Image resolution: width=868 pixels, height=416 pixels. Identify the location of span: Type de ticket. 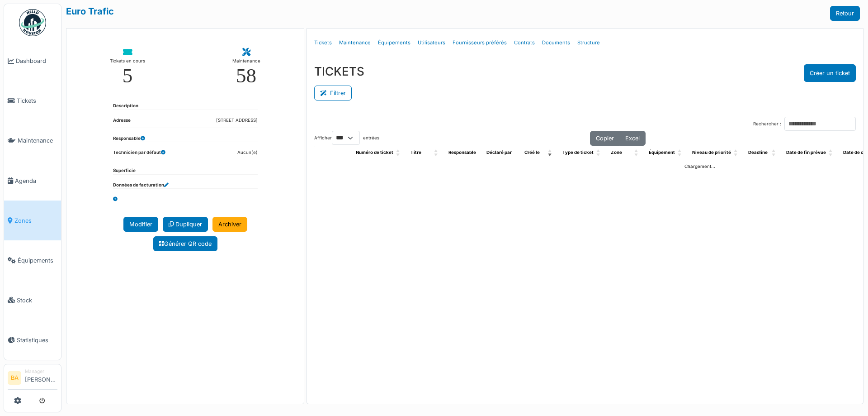
(578, 152).